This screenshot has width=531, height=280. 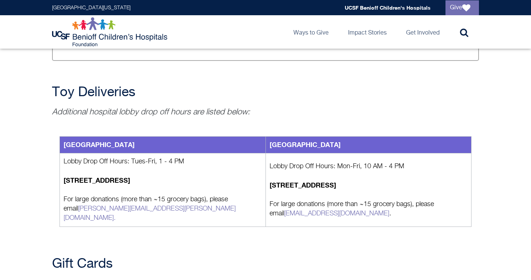 What do you see at coordinates (163, 162) in the screenshot?
I see `p: Lobby Drop Off Hours: Tues-Fri, 1 - 4 PM` at bounding box center [163, 162].